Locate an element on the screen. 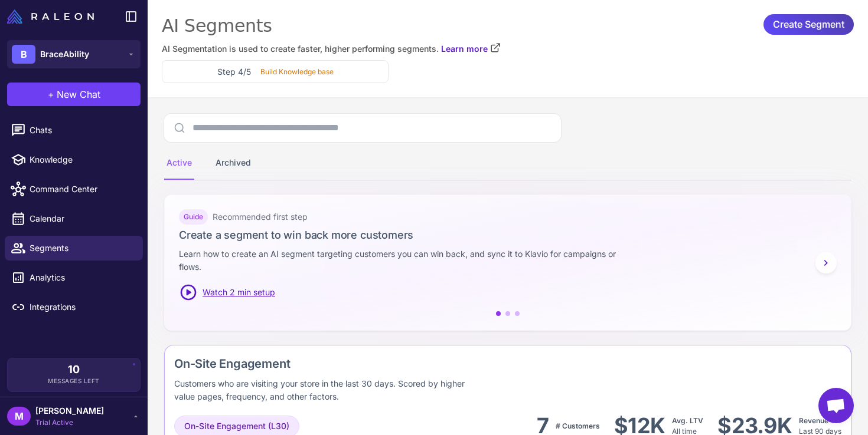 The height and width of the screenshot is (435, 868). div: M is located at coordinates (19, 416).